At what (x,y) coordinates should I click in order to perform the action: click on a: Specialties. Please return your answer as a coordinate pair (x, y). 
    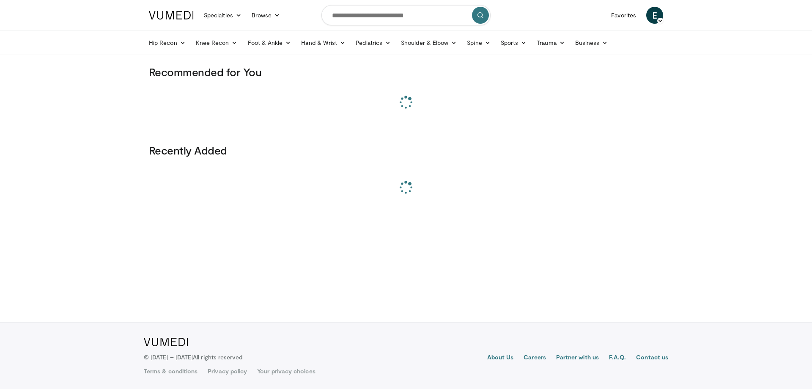
    Looking at the image, I should click on (222, 15).